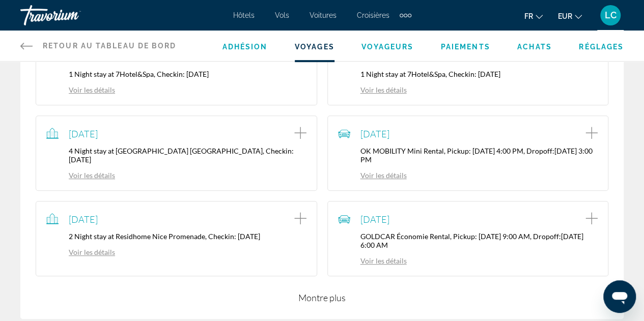  What do you see at coordinates (244, 16) in the screenshot?
I see `a: Hôtels` at bounding box center [244, 16].